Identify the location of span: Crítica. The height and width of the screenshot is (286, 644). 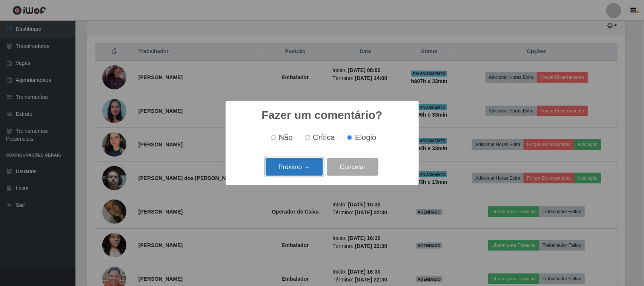
(323, 138).